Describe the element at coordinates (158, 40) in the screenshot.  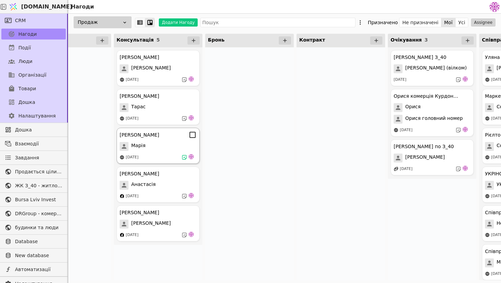
I see `span: 5` at that location.